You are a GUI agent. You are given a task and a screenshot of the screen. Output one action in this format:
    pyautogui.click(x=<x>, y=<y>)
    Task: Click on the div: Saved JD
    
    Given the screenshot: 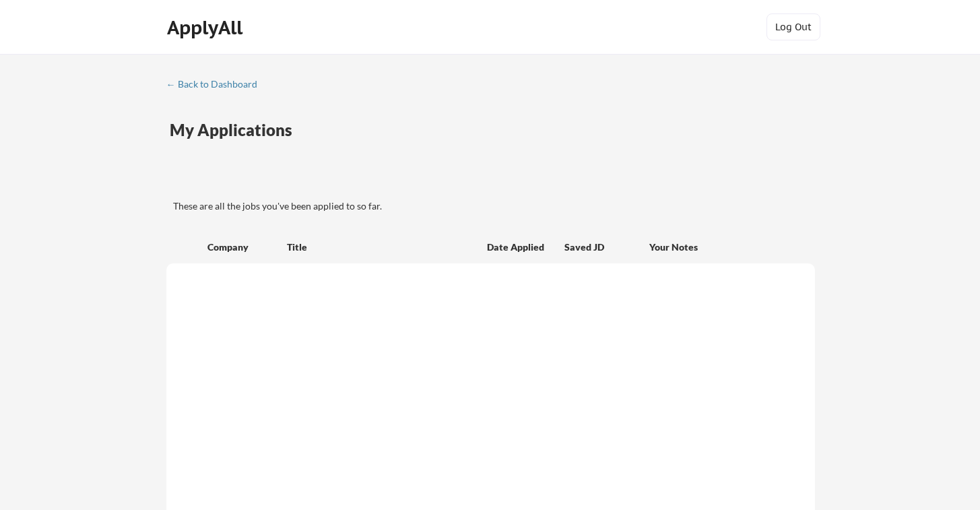 What is the action you would take?
    pyautogui.click(x=607, y=246)
    